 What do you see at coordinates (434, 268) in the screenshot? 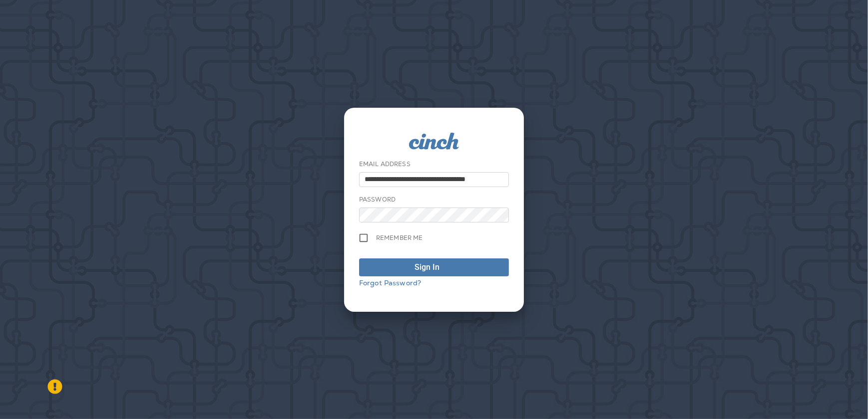
I see `button: Sign In` at bounding box center [434, 268].